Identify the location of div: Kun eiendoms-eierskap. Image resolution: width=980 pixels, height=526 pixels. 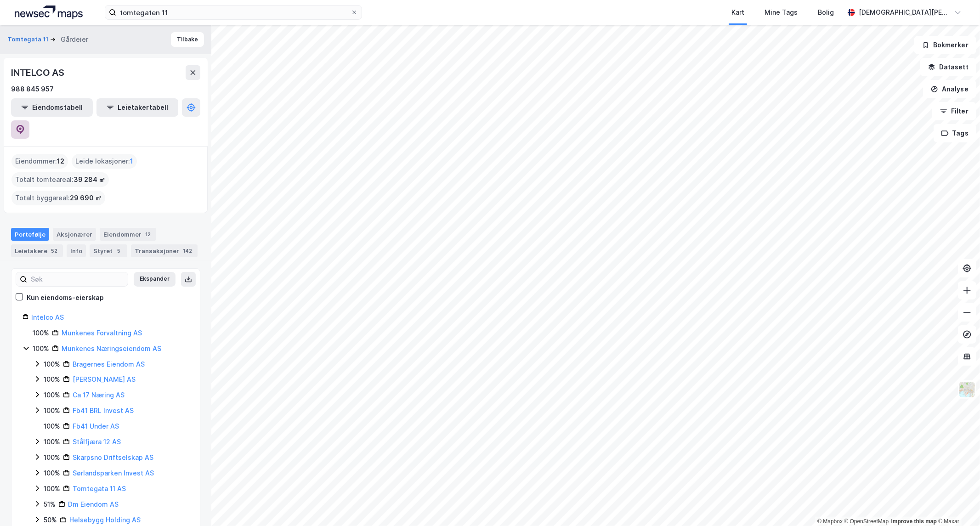
(65, 297).